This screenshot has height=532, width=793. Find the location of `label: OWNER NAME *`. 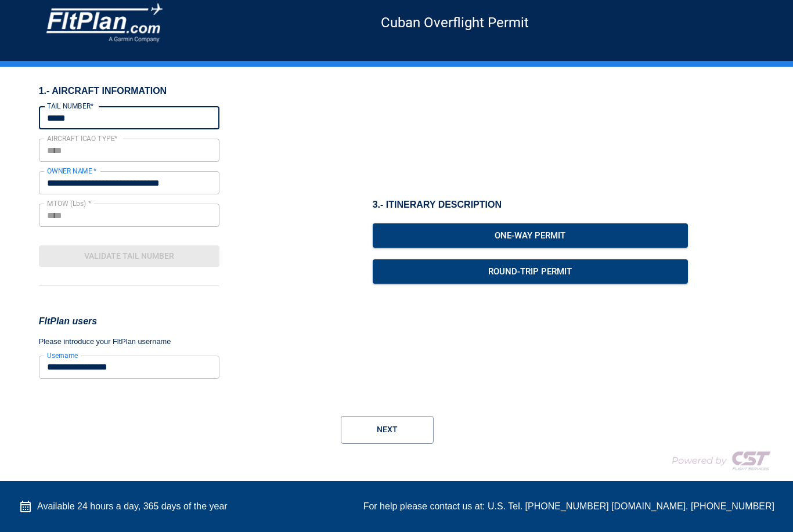

label: OWNER NAME * is located at coordinates (72, 170).